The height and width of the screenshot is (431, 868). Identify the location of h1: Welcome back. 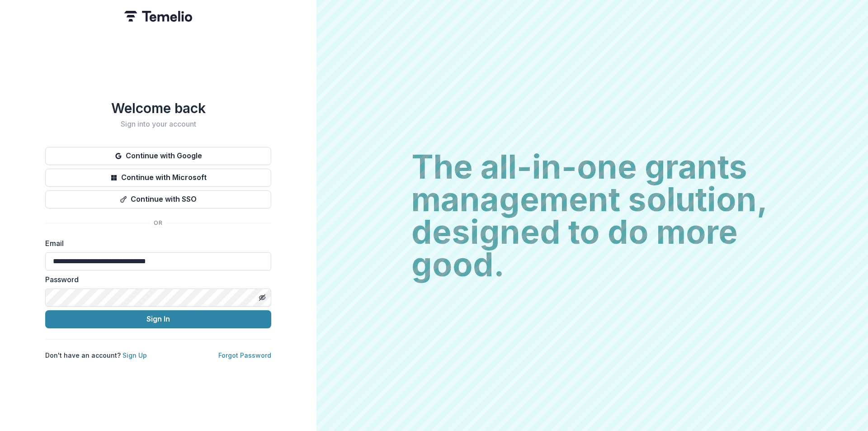
(158, 108).